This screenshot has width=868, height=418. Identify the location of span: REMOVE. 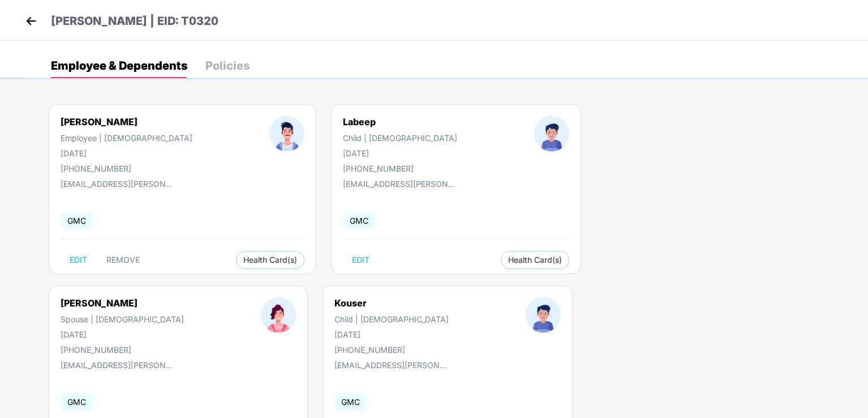
(123, 260).